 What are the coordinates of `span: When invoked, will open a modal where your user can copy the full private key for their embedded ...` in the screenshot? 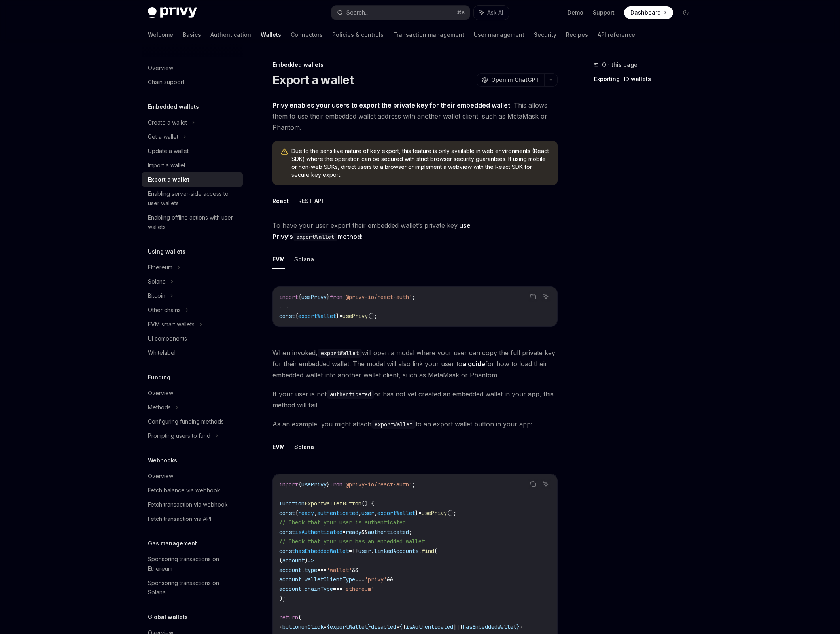 It's located at (415, 364).